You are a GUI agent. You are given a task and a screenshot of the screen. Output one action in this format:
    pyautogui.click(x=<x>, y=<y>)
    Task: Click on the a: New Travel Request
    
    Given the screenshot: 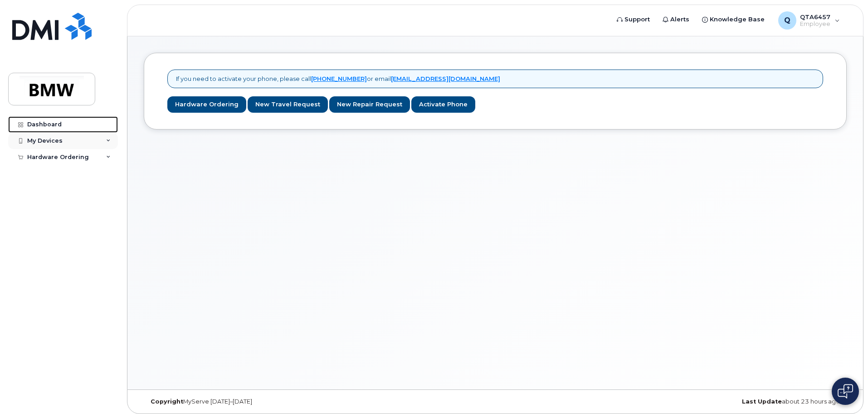 What is the action you would take?
    pyautogui.click(x=288, y=104)
    